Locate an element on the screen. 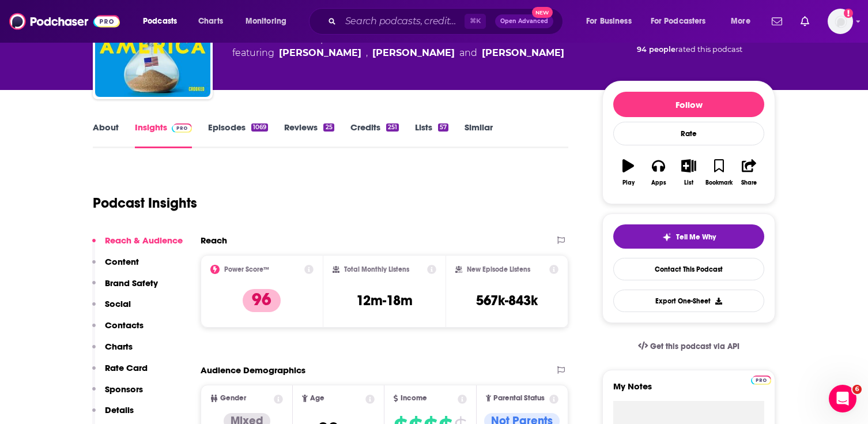  p: Contacts is located at coordinates (124, 325).